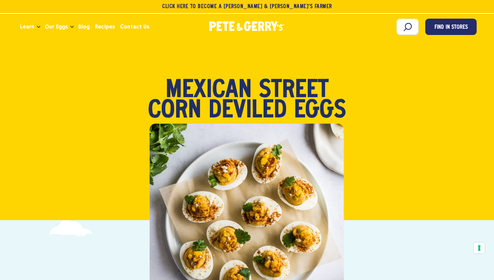 This screenshot has width=494, height=280. Describe the element at coordinates (248, 111) in the screenshot. I see `span: Deviled` at that location.